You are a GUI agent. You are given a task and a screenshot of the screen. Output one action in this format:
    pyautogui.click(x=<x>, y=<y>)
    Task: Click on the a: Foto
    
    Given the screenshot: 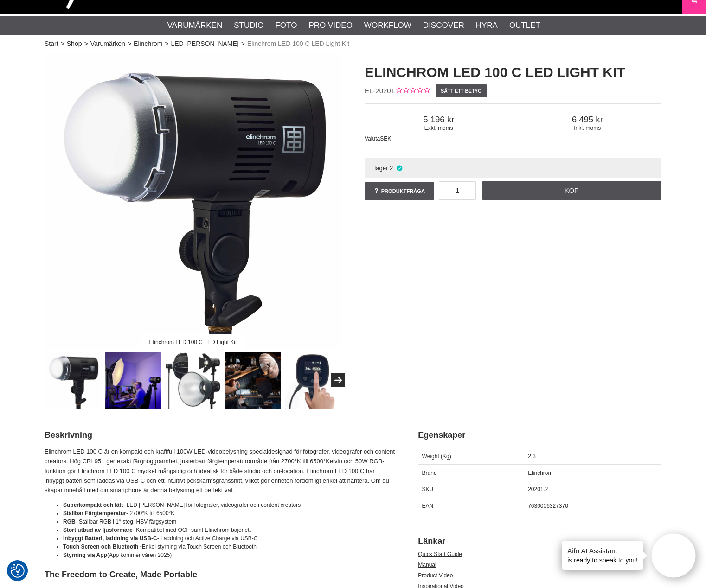 What is the action you would take?
    pyautogui.click(x=286, y=26)
    